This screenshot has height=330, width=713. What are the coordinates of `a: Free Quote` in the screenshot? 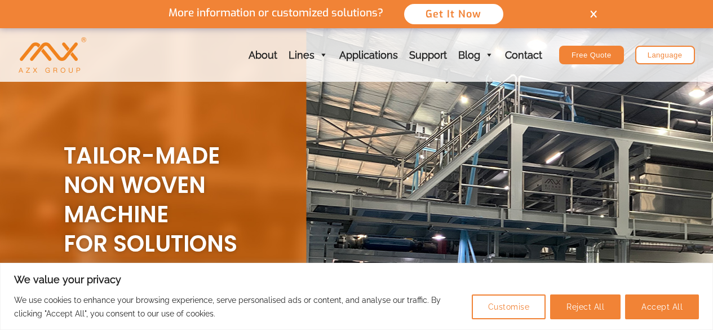 It's located at (592, 55).